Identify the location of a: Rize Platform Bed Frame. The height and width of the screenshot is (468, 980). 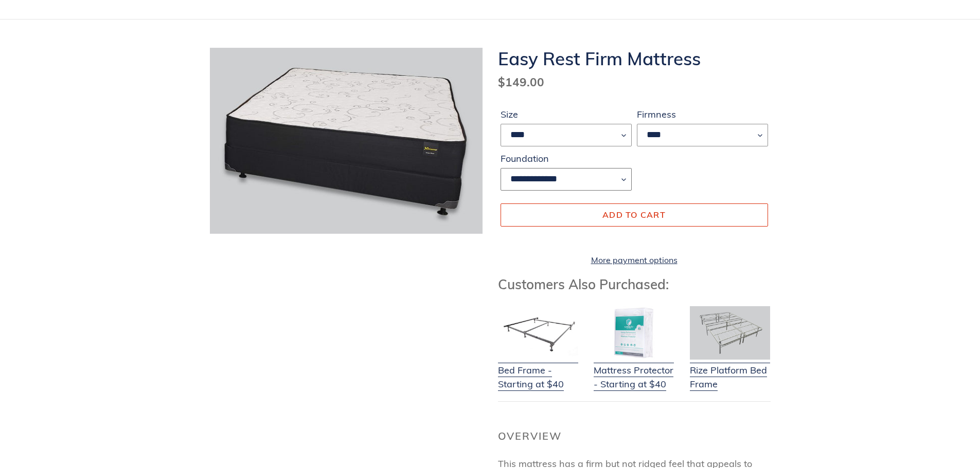
(730, 371).